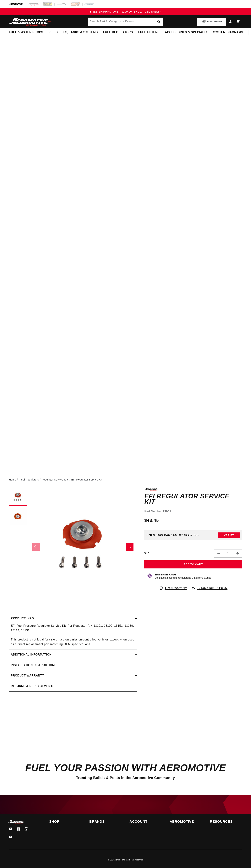 This screenshot has width=251, height=868. What do you see at coordinates (73, 547) in the screenshot?
I see `media-gallery: Gallery Viewer` at bounding box center [73, 547].